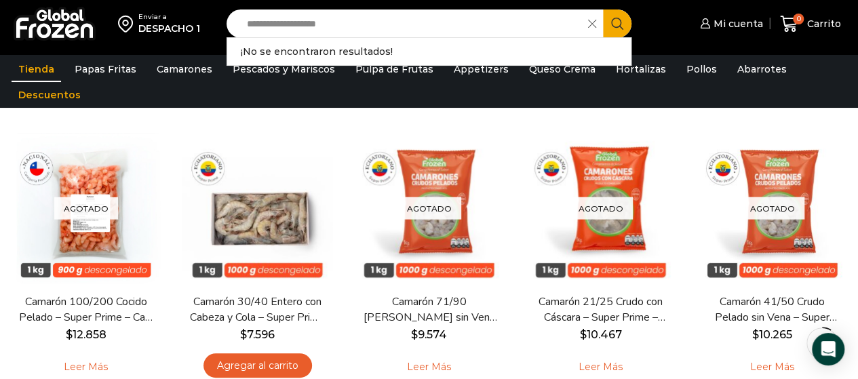 The width and height of the screenshot is (858, 379). What do you see at coordinates (617, 24) in the screenshot?
I see `button: Search button` at bounding box center [617, 24].